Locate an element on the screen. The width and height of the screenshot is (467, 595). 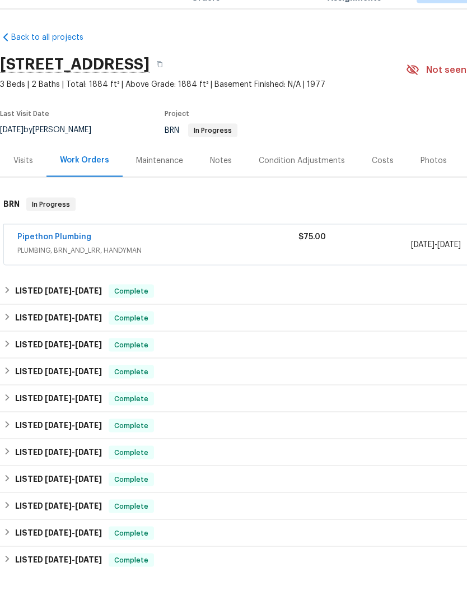
div: 7 is located at coordinates (404, 12).